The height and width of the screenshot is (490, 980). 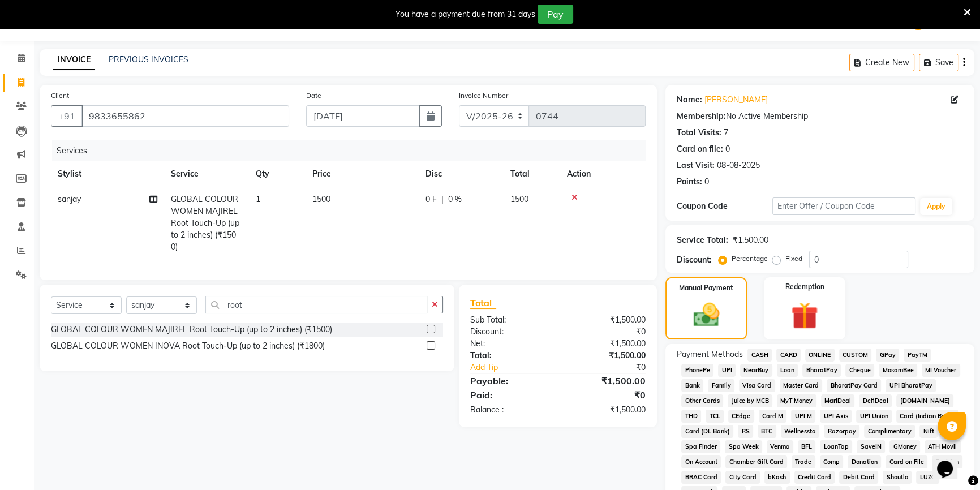 What do you see at coordinates (353, 151) in the screenshot?
I see `div: Services` at bounding box center [353, 151].